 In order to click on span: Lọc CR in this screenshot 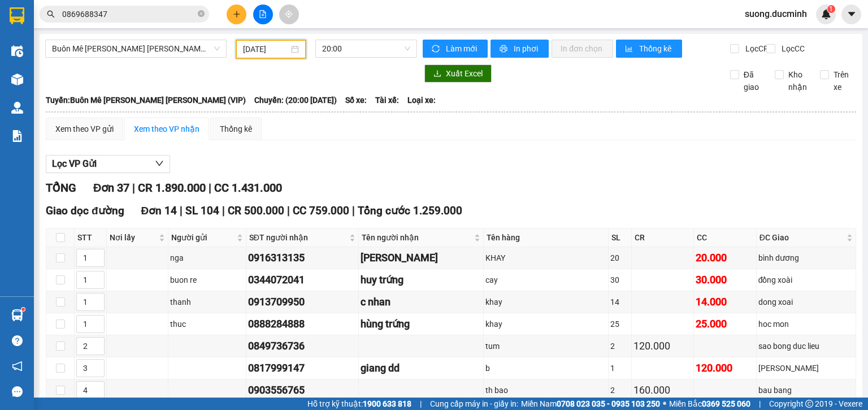, I will do `click(756, 49)`.